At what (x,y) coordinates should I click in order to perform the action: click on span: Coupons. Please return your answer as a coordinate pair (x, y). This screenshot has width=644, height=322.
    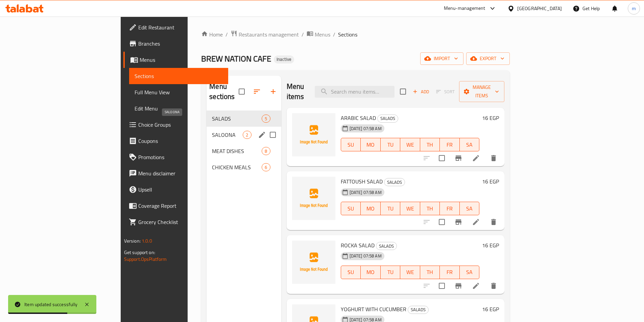
    Looking at the image, I should click on (180, 141).